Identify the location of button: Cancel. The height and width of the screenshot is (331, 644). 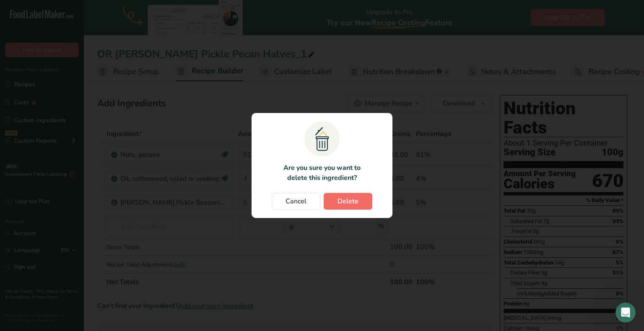
(296, 201).